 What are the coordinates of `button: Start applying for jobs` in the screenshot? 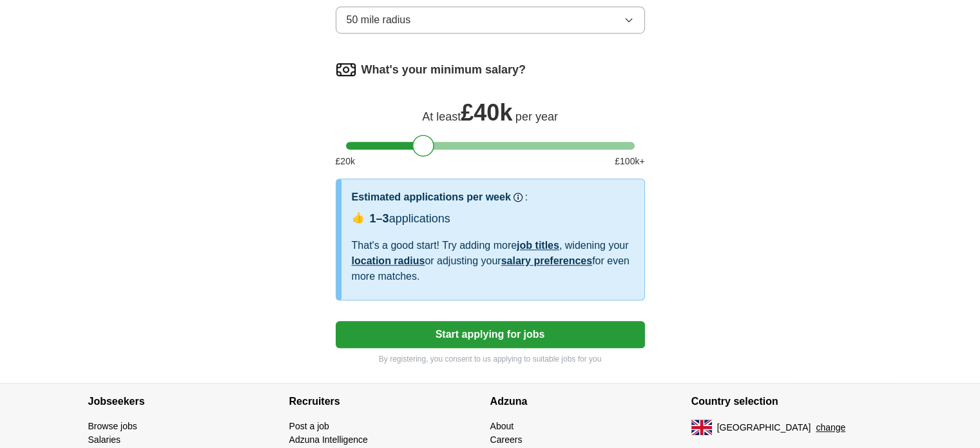 It's located at (491, 335).